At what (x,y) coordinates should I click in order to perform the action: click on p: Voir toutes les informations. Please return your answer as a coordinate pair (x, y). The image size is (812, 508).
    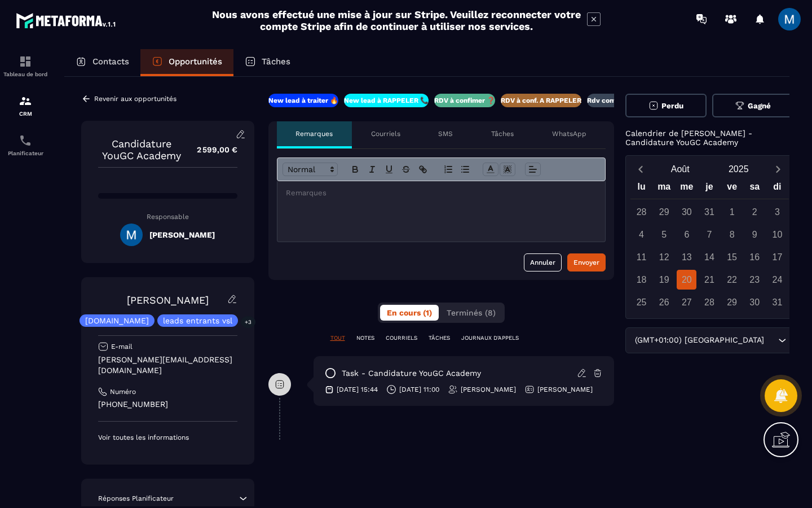
    Looking at the image, I should click on (168, 438).